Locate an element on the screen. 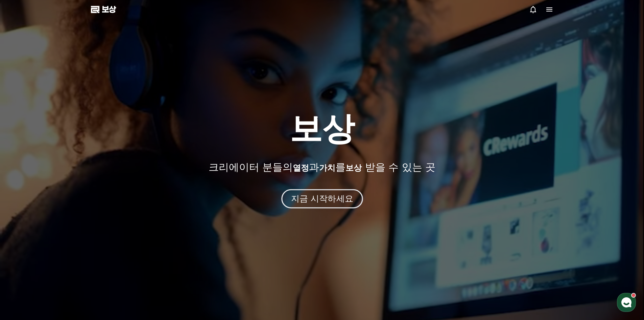  font: 과 is located at coordinates (314, 167).